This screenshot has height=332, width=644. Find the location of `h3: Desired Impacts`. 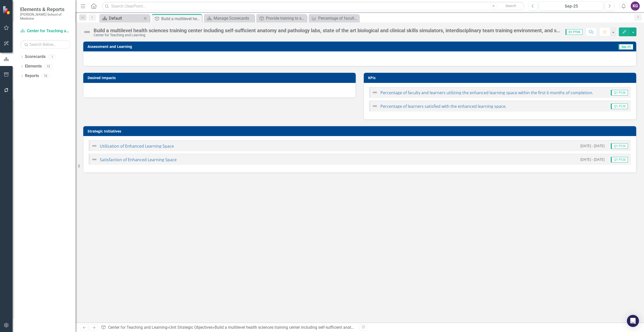

h3: Desired Impacts is located at coordinates (220, 78).